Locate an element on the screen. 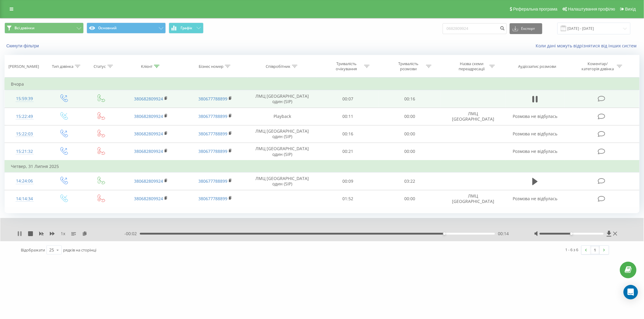 The width and height of the screenshot is (644, 319). button: Графік is located at coordinates (186, 28).